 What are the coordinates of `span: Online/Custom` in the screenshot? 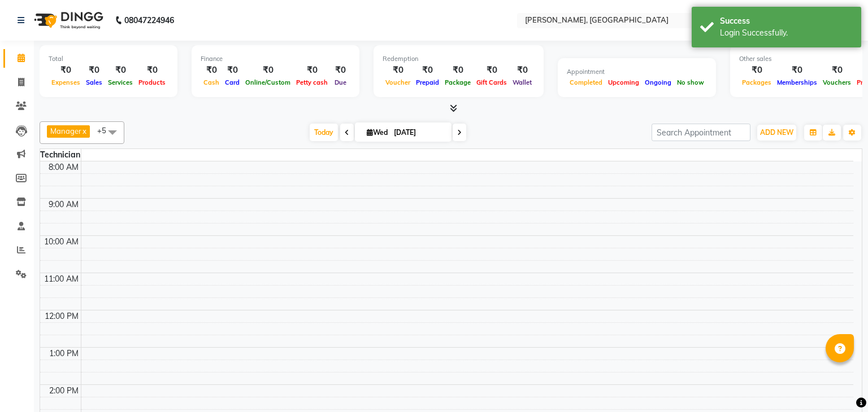 It's located at (268, 83).